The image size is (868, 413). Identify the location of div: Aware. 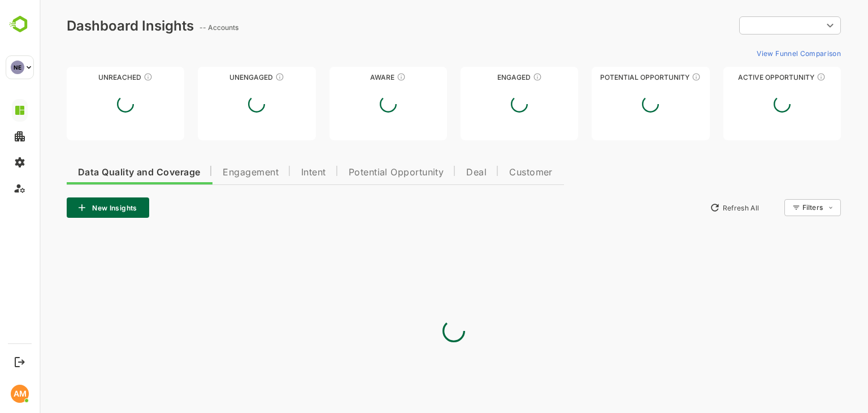
(349, 77).